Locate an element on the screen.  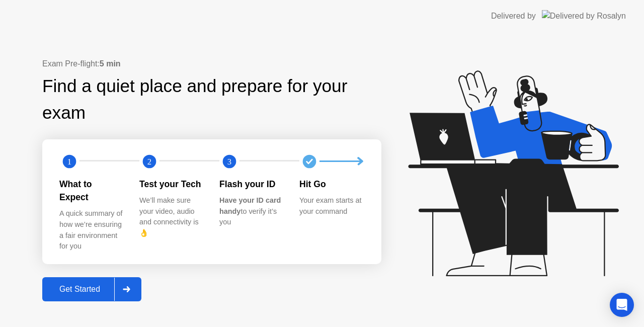
div: Your exam starts at your command is located at coordinates (331, 206).